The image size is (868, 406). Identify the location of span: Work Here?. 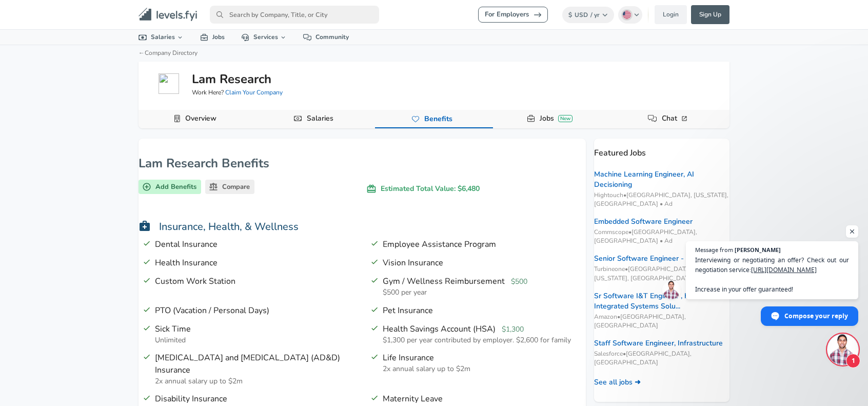
(237, 92).